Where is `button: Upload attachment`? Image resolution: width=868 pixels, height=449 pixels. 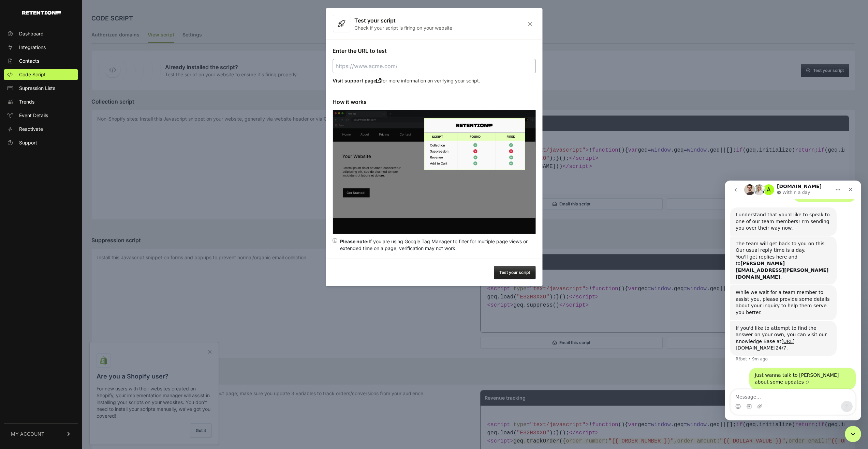
button: Upload attachment is located at coordinates (35, 226).